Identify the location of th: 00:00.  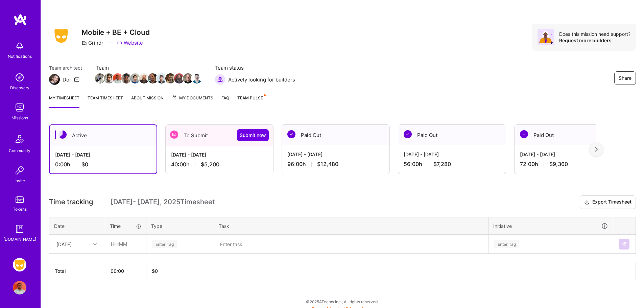
(126, 271).